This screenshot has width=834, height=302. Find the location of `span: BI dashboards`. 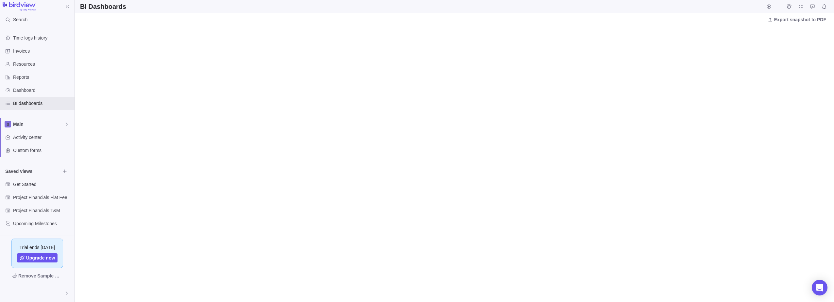

span: BI dashboards is located at coordinates (42, 103).